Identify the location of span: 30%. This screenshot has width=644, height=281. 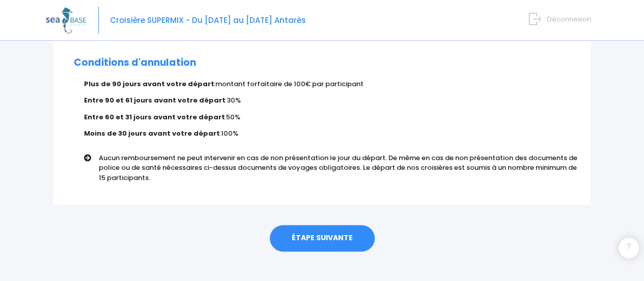
(234, 100).